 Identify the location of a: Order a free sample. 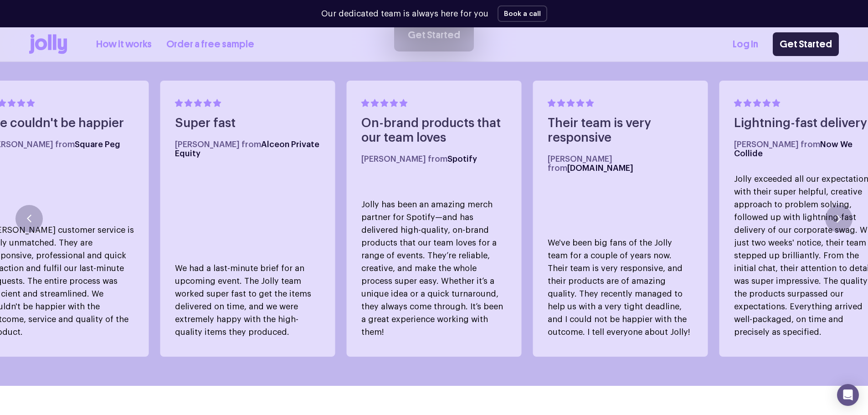
(210, 44).